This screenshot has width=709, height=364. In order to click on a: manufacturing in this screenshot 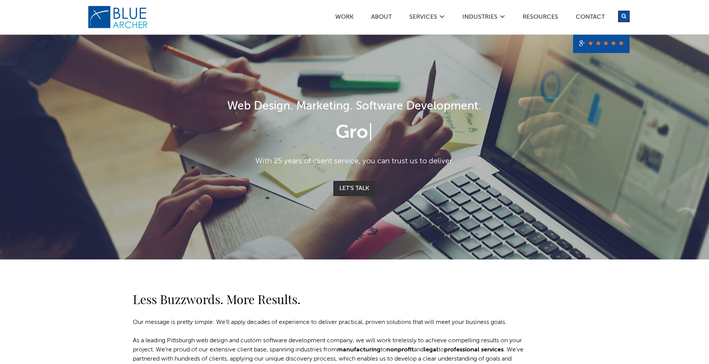, I will do `click(359, 350)`.